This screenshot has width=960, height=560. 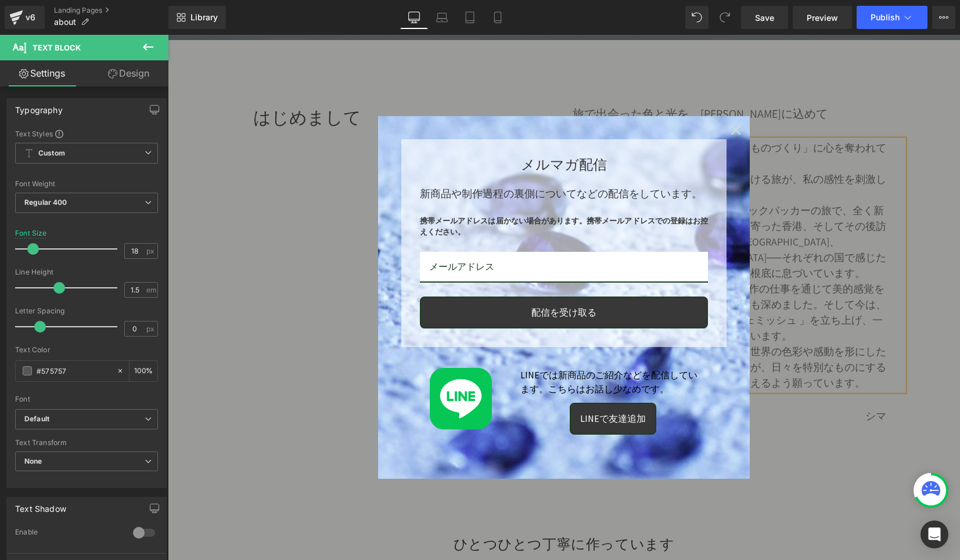 What do you see at coordinates (52, 153) in the screenshot?
I see `b: Custom` at bounding box center [52, 153].